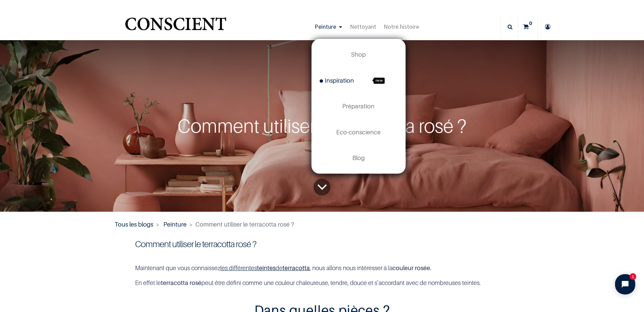  Describe the element at coordinates (363, 26) in the screenshot. I see `span: Nettoyant` at that location.